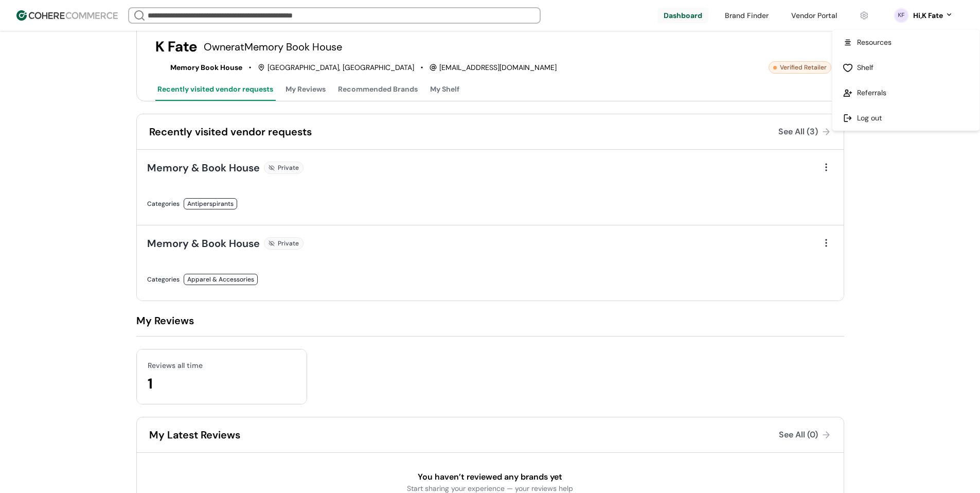  I want to click on svg: 0 percent, so click(902, 16).